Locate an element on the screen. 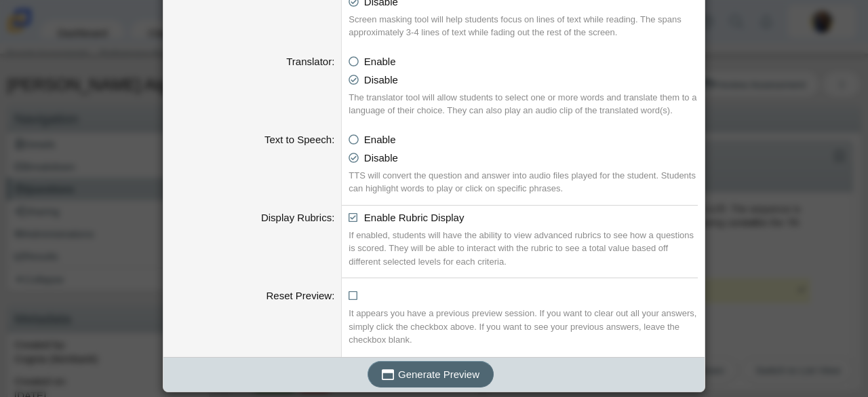 The height and width of the screenshot is (397, 868). label: Reset Preview is located at coordinates (300, 296).